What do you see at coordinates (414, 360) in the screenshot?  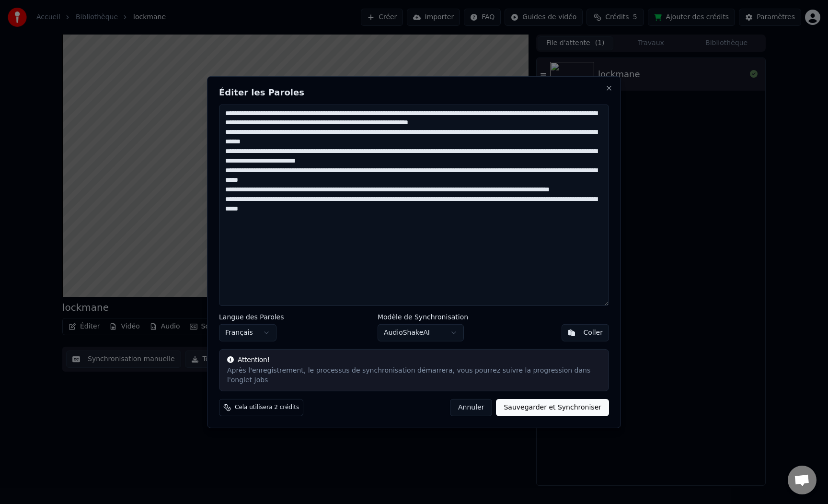 I see `div: Attention!` at bounding box center [414, 360].